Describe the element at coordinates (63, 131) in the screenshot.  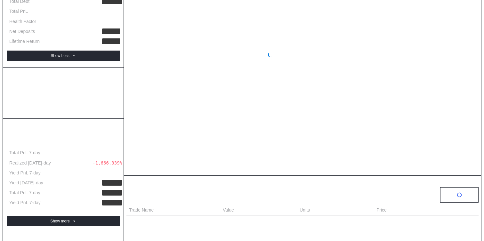
I see `div: Realized Performance` at that location.